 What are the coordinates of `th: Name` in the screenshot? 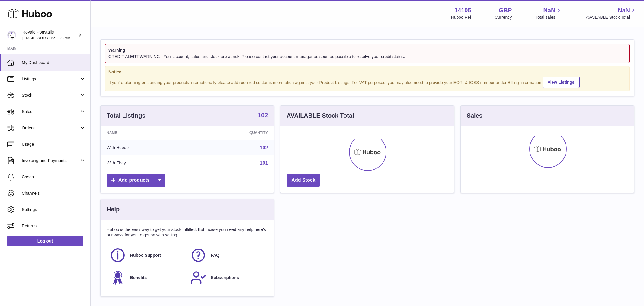 It's located at (146, 133).